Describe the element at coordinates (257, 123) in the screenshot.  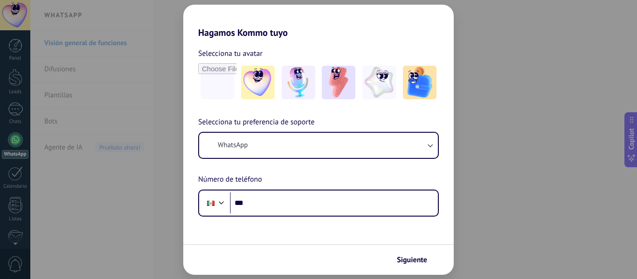
I see `span: Selecciona tu preferencia de soporte` at that location.